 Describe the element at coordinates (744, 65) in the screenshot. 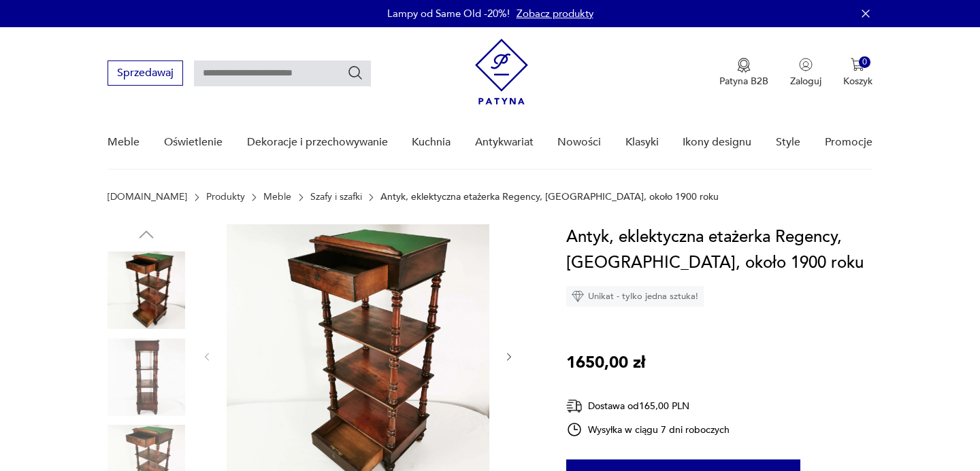

I see `img: Ikona medalu` at that location.